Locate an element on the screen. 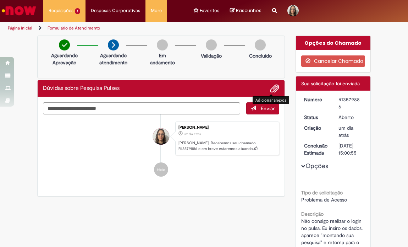 The width and height of the screenshot is (408, 247). span: Requisições is located at coordinates (61, 11).